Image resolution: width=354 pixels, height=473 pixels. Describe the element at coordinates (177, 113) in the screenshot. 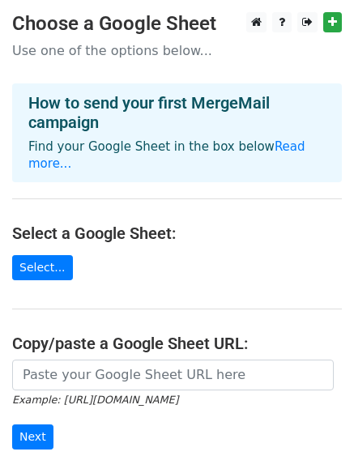

I see `h4: How to send your first MergeMail campaign` at that location.